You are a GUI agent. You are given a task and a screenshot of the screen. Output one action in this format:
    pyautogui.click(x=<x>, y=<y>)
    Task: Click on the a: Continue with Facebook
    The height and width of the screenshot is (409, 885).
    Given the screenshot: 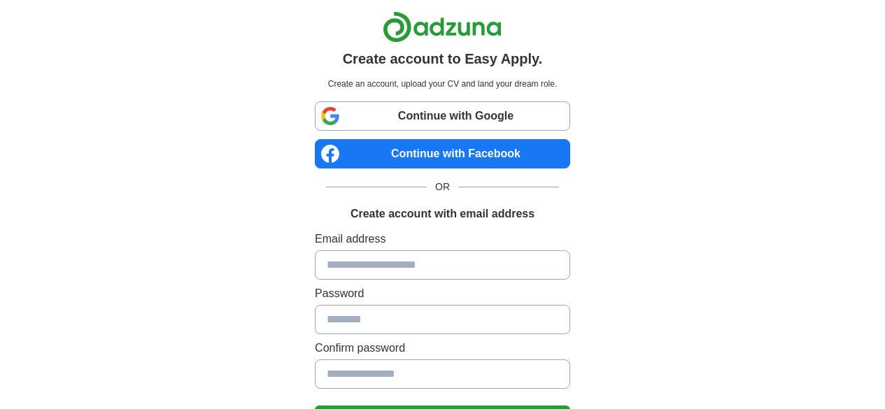 What is the action you would take?
    pyautogui.click(x=442, y=154)
    